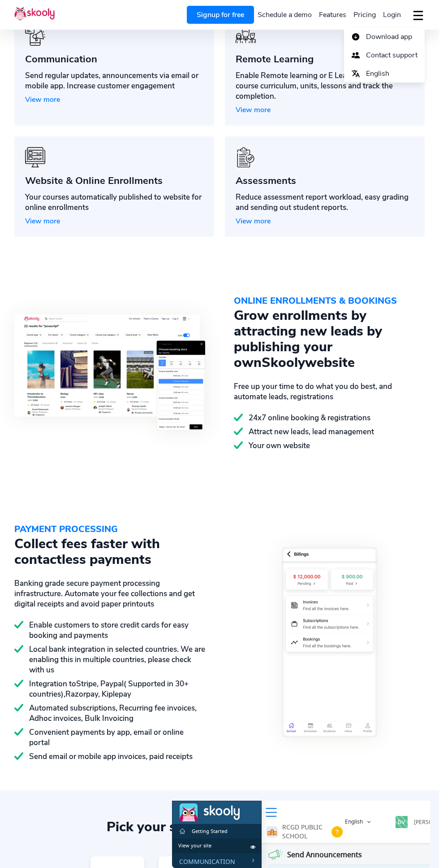 The image size is (439, 868). What do you see at coordinates (35, 157) in the screenshot?
I see `img: icon-benefits-4` at bounding box center [35, 157].